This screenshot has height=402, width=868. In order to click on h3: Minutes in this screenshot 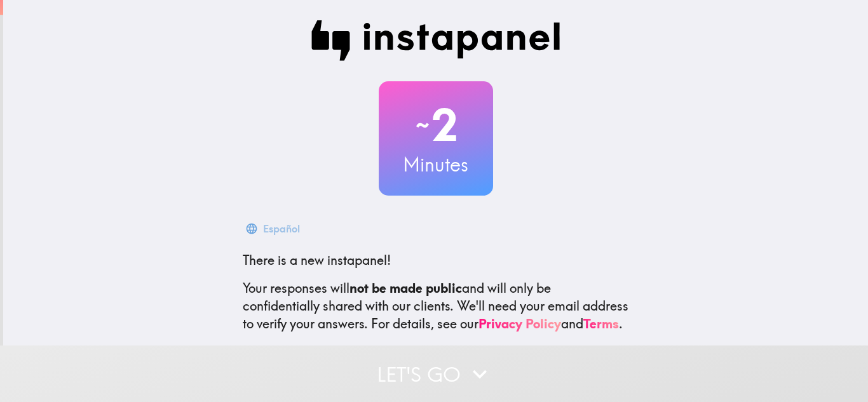, I will do `click(436, 164)`.